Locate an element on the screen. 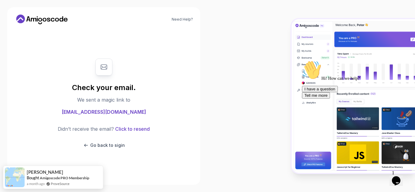 The height and width of the screenshot is (192, 415). button: I have a question is located at coordinates (20, 31).